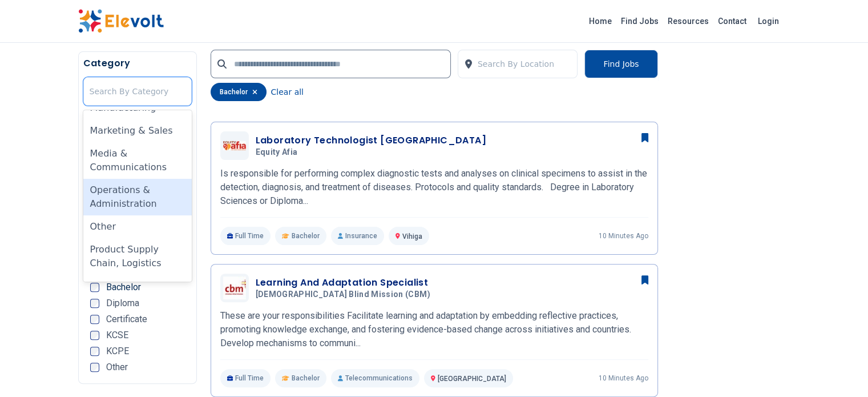  Describe the element at coordinates (138, 64) in the screenshot. I see `h5: Category` at that location.